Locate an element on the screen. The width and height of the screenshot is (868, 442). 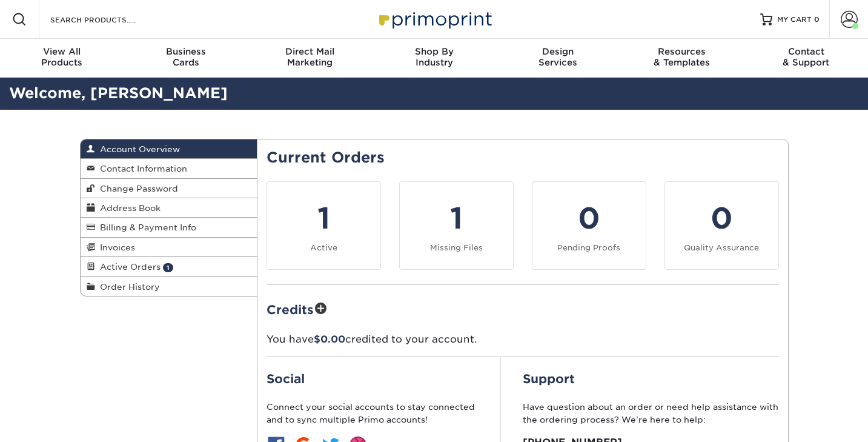
span: Business is located at coordinates (186, 51).